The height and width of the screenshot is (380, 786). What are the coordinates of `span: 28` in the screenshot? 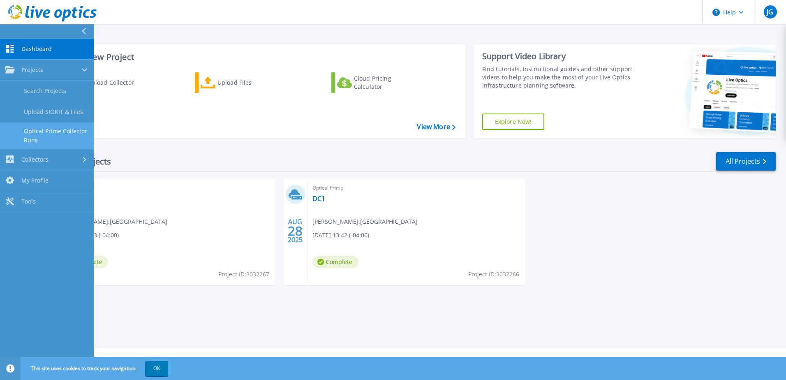 It's located at (295, 231).